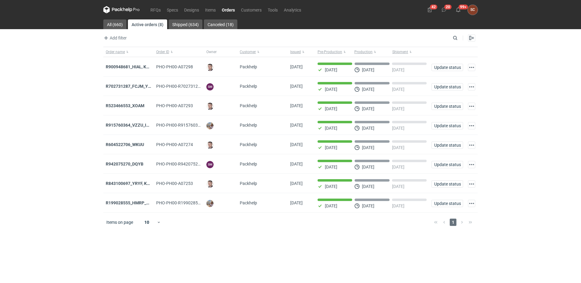 The image size is (581, 283). What do you see at coordinates (131, 86) in the screenshot?
I see `a: R702731287_FCJM_YLPU` at bounding box center [131, 86].